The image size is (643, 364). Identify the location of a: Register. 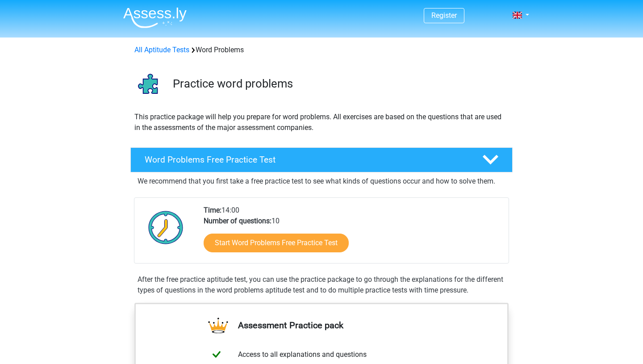
(444, 15).